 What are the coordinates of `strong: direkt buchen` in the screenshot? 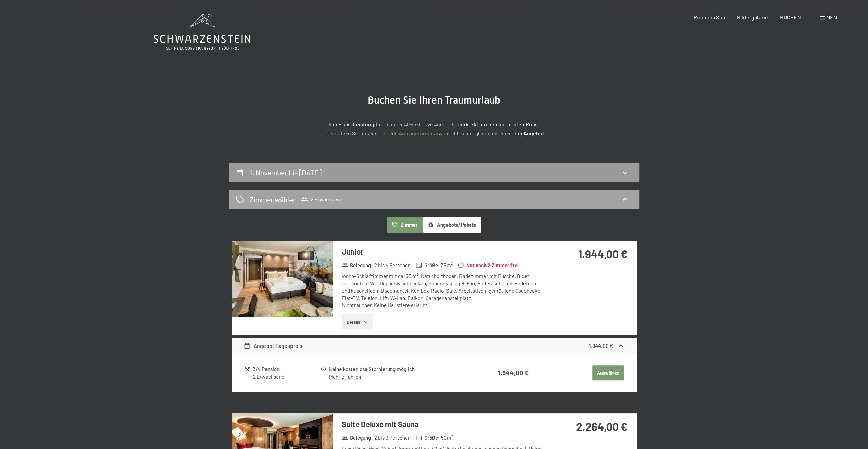 It's located at (481, 124).